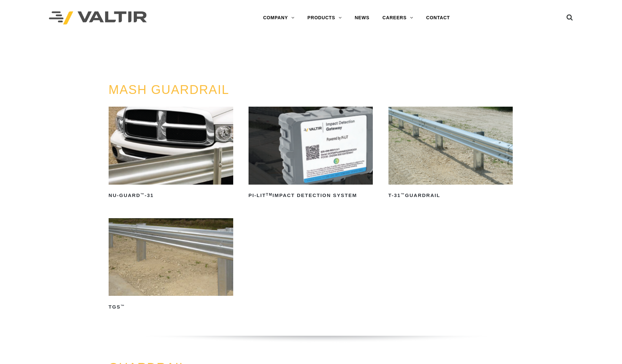  Describe the element at coordinates (311, 195) in the screenshot. I see `h2: PI-LIT Impact Detection System` at that location.